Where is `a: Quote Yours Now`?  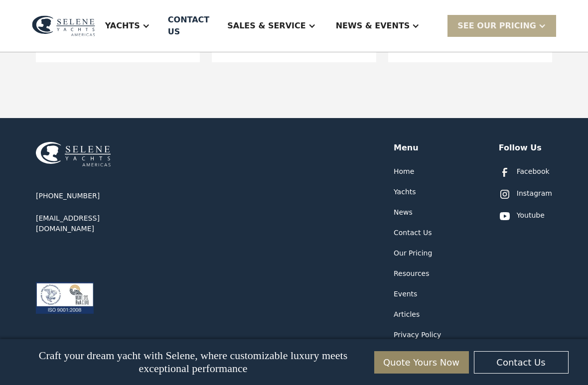
a: Quote Yours Now is located at coordinates (422, 362).